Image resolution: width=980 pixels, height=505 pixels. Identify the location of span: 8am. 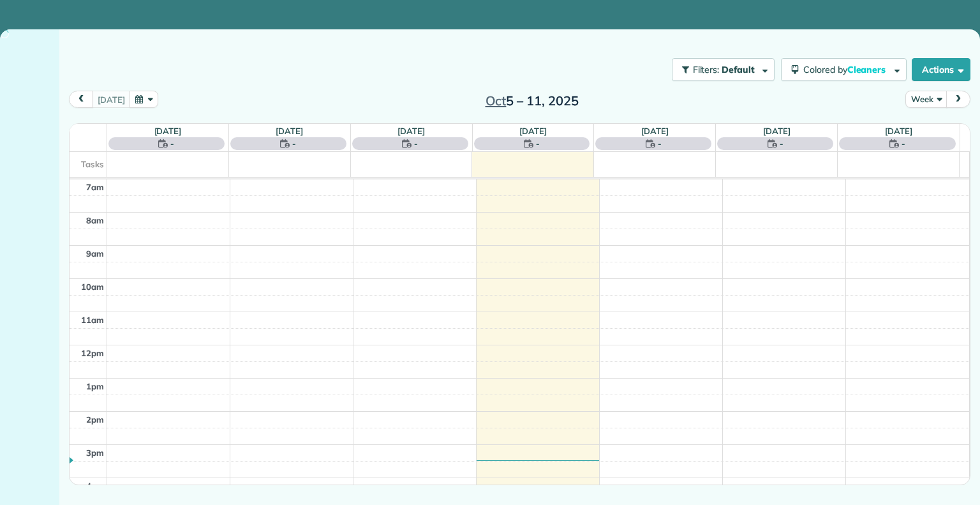
(95, 220).